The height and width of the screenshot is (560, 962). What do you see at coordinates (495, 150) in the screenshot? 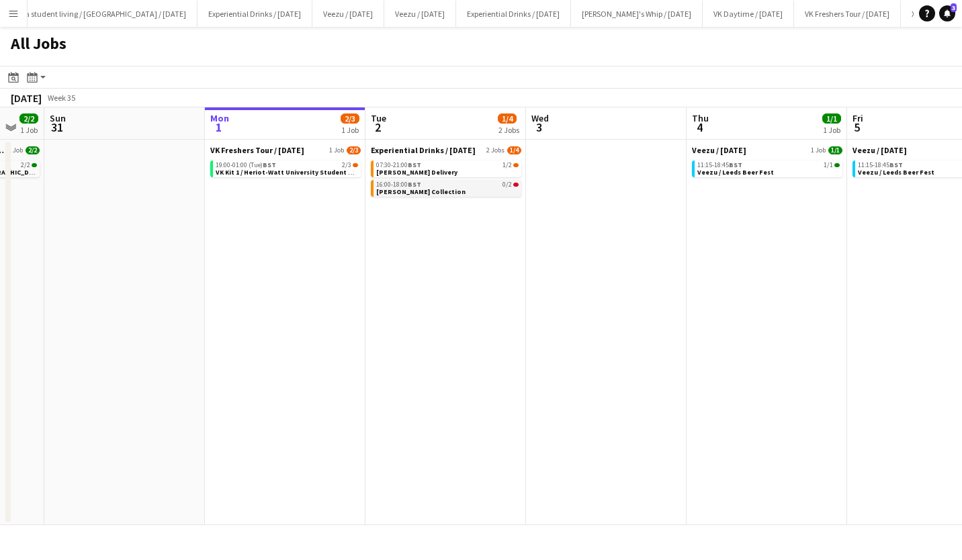
I see `span: 2 Jobs` at bounding box center [495, 150].